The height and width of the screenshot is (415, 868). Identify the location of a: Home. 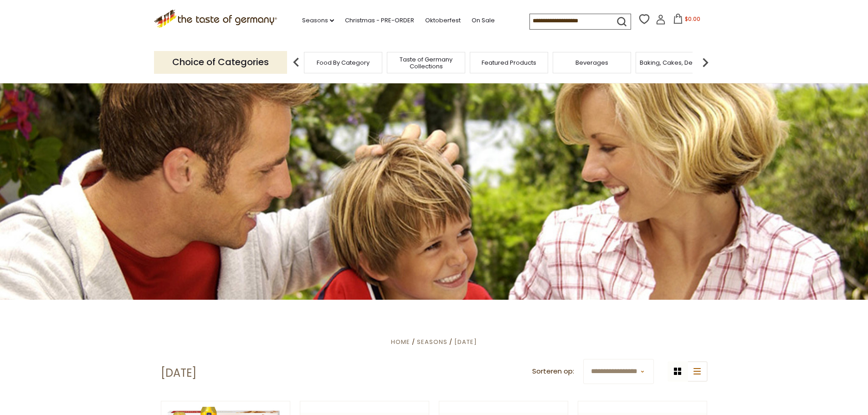
(401, 342).